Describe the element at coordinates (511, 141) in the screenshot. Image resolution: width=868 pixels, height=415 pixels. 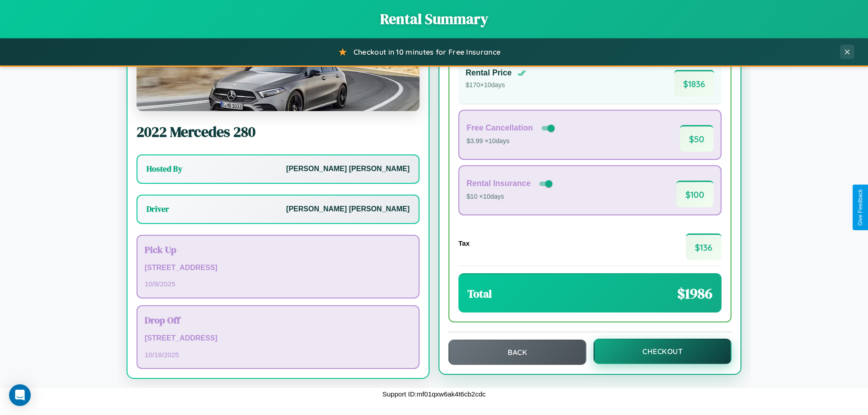
I see `p: $3.99 × 10 days` at that location.